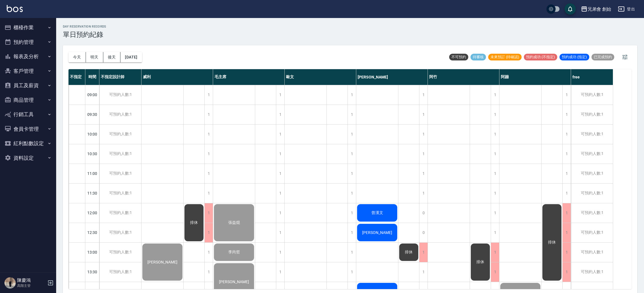  Describe the element at coordinates (574, 57) in the screenshot. I see `span: 預約成功 (指定)` at that location.